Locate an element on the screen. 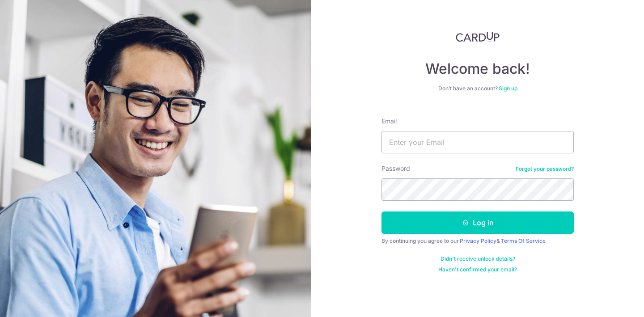 The width and height of the screenshot is (644, 317). h4: Welcome back! is located at coordinates (478, 69).